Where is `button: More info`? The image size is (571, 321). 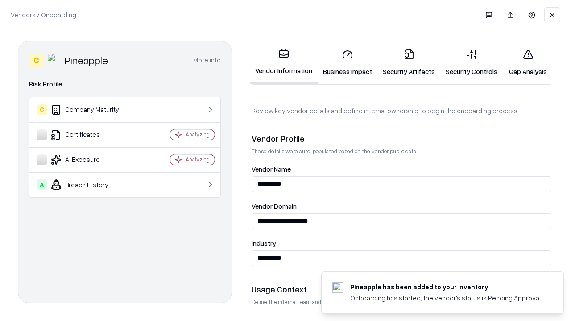
button: More info is located at coordinates (207, 60).